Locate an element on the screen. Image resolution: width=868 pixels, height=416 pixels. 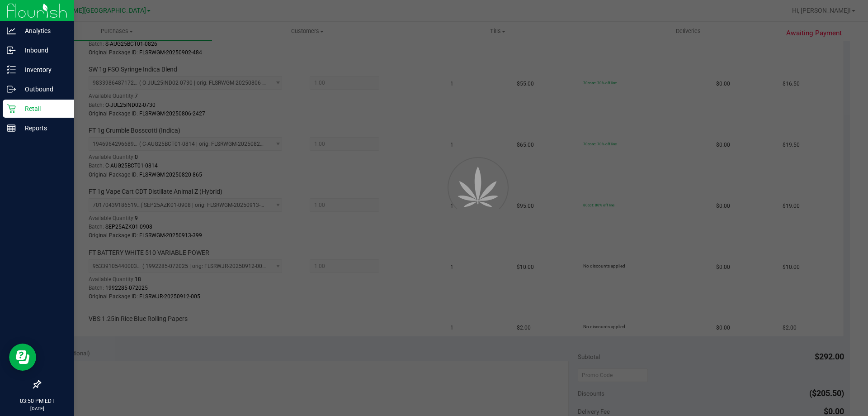
inline-svg: Reports is located at coordinates (11, 128).